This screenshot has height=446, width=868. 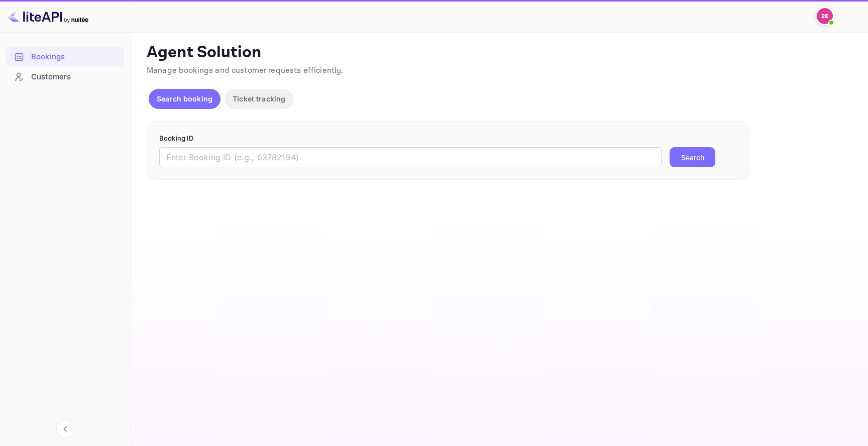 What do you see at coordinates (184, 99) in the screenshot?
I see `p: Search booking` at bounding box center [184, 99].